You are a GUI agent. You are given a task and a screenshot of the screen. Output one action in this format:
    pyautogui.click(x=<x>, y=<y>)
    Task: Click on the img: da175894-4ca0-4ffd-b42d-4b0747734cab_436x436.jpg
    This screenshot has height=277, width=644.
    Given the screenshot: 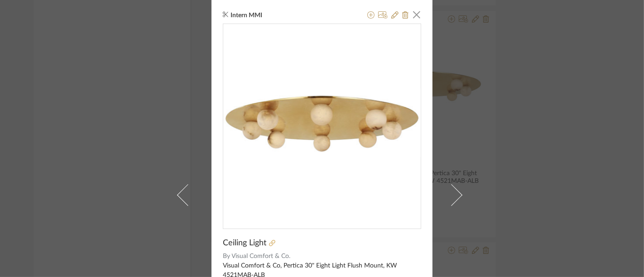 What is the action you would take?
    pyautogui.click(x=322, y=122)
    